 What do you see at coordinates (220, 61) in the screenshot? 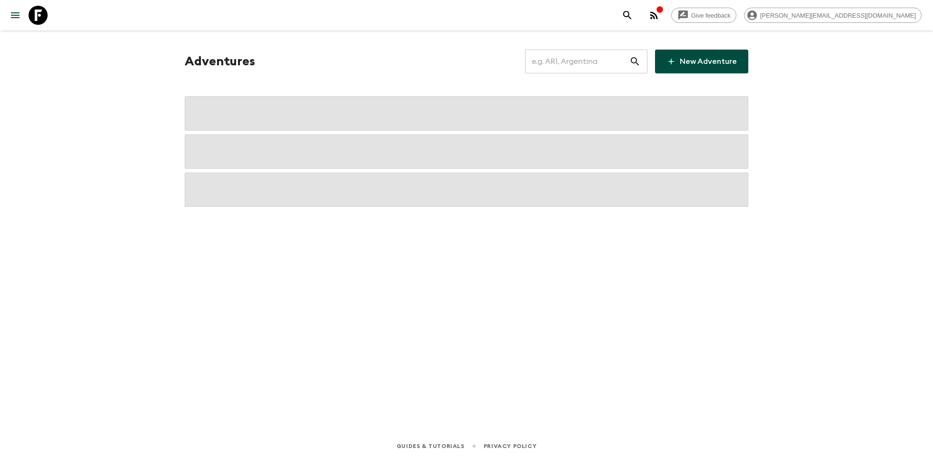
I see `h1: Adventures` at bounding box center [220, 61].